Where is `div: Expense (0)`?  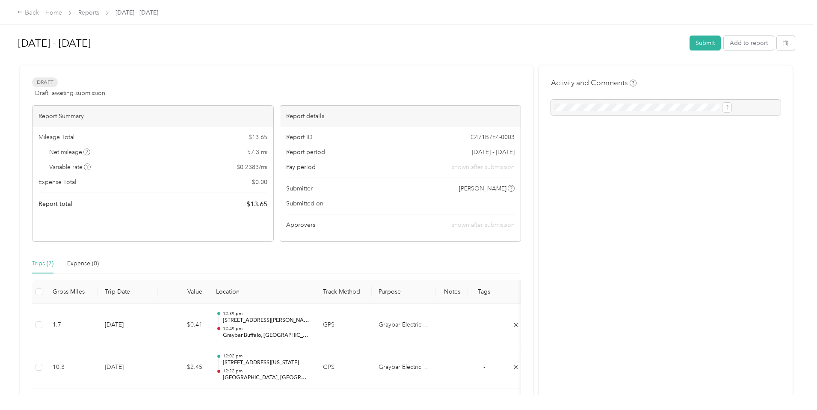
div: Expense (0) is located at coordinates (83, 263).